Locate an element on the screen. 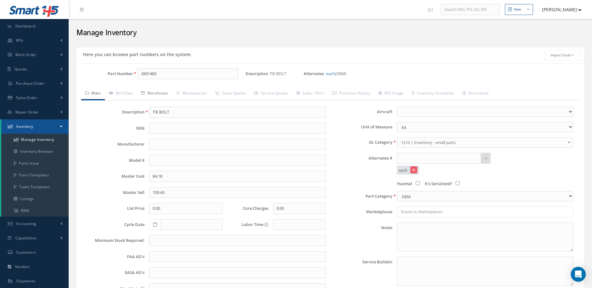 The height and width of the screenshot is (288, 592). label: Part Number is located at coordinates (105, 74).